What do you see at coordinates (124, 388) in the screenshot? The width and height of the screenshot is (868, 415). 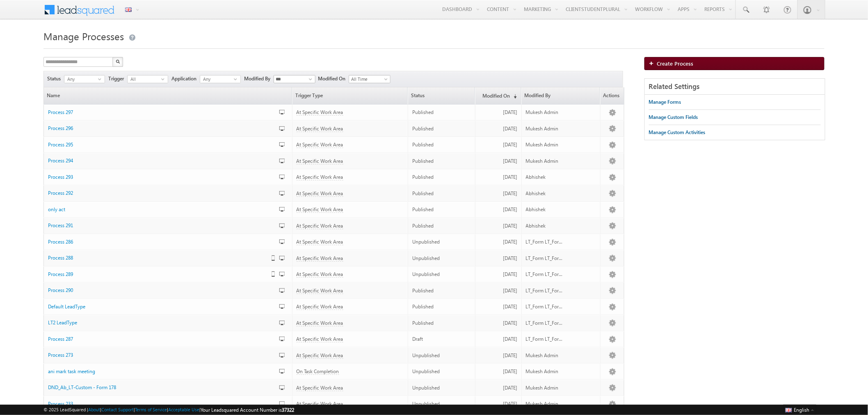 I see `a: DND_Ab_LT-Custom - Form 178` at bounding box center [124, 388].